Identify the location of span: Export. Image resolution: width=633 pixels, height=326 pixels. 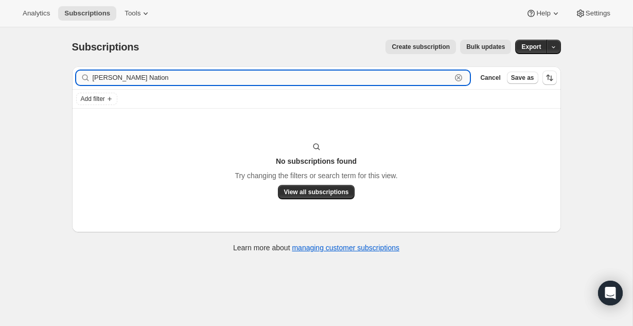
(531, 47).